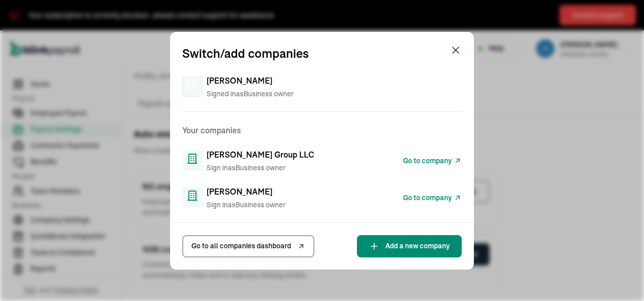 This screenshot has height=301, width=644. I want to click on h2: Your companies, so click(322, 130).